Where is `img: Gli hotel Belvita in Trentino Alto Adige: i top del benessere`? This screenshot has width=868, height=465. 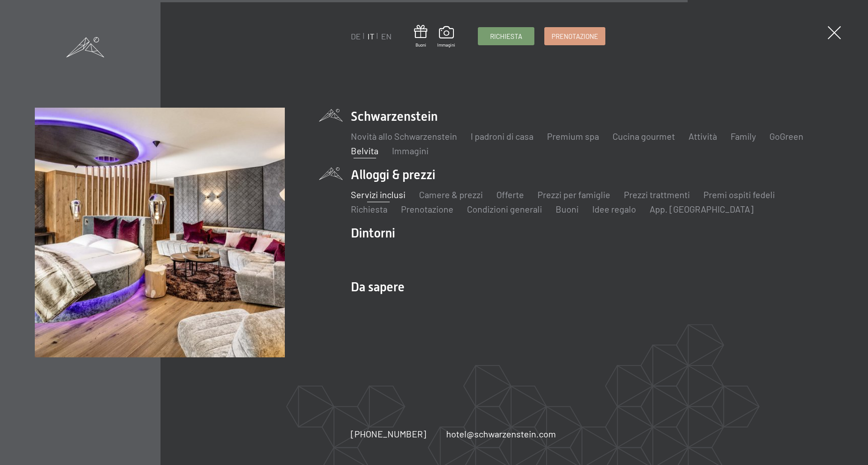 img: Gli hotel Belvita in Trentino Alto Adige: i top del benessere is located at coordinates (160, 232).